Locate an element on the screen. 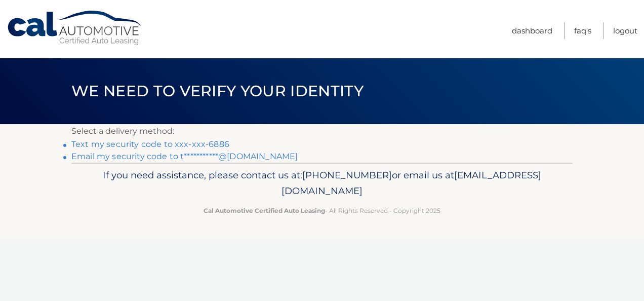 The height and width of the screenshot is (301, 644). strong: Cal Automotive Certified Auto Leasing is located at coordinates (265, 210).